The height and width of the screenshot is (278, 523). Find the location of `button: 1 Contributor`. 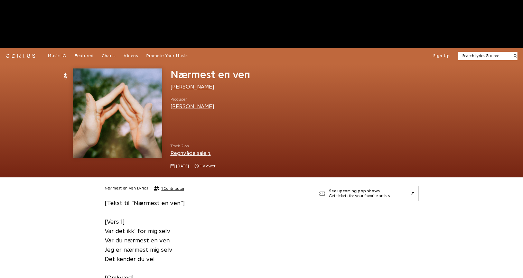

button: 1 Contributor is located at coordinates (169, 188).